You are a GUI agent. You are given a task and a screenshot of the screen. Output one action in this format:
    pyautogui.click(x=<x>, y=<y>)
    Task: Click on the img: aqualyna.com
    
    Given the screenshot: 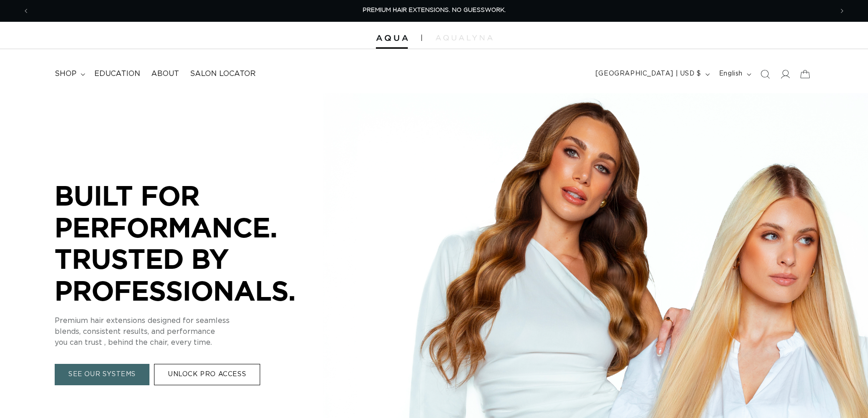 What is the action you would take?
    pyautogui.click(x=463, y=38)
    